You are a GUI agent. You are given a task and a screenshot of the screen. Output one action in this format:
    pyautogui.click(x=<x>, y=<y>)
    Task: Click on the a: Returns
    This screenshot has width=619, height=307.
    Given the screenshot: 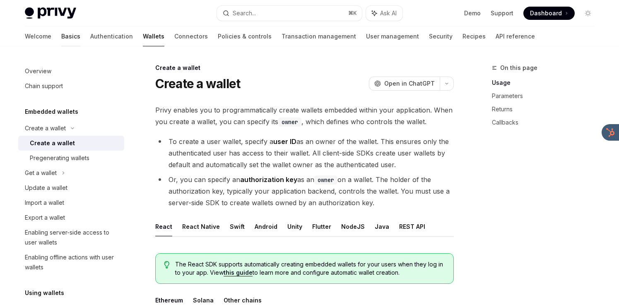 What is the action you would take?
    pyautogui.click(x=547, y=109)
    